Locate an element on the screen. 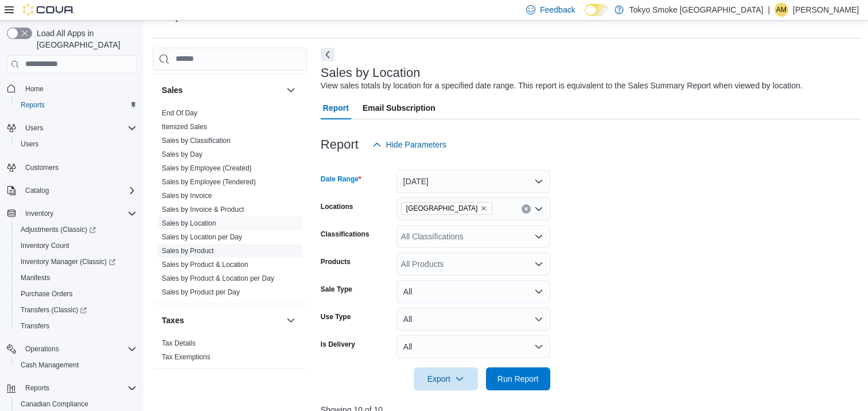 This screenshot has height=411, width=868. span: Dark Mode is located at coordinates (585, 16).